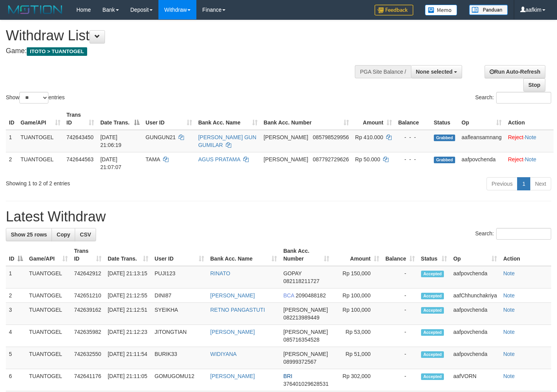 The width and height of the screenshot is (557, 392). Describe the element at coordinates (161, 137) in the screenshot. I see `span: GUNGUN21` at that location.